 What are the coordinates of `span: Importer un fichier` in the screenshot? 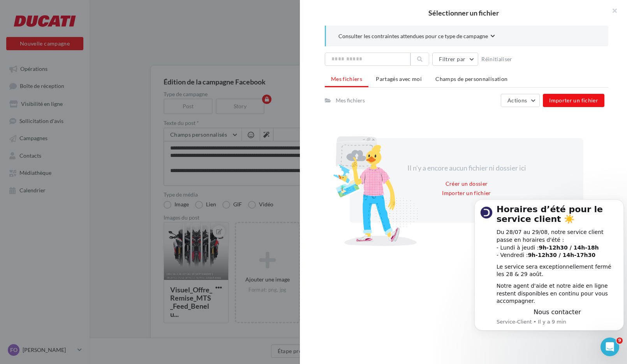 It's located at (574, 100).